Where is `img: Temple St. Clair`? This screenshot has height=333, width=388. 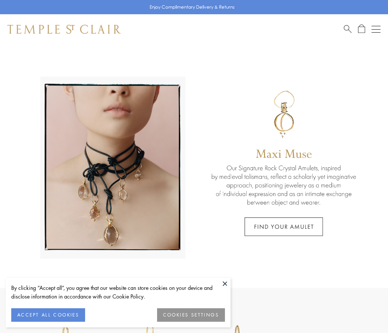
img: Temple St. Clair is located at coordinates (64, 29).